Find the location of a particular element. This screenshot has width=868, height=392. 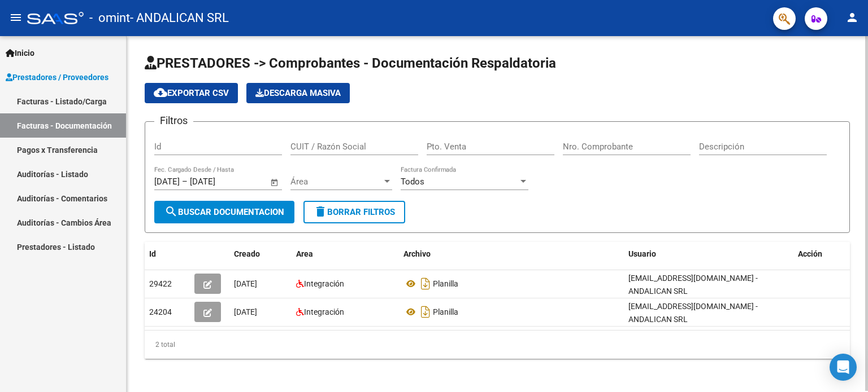

datatable-header-cell: Archivo is located at coordinates (512, 254).